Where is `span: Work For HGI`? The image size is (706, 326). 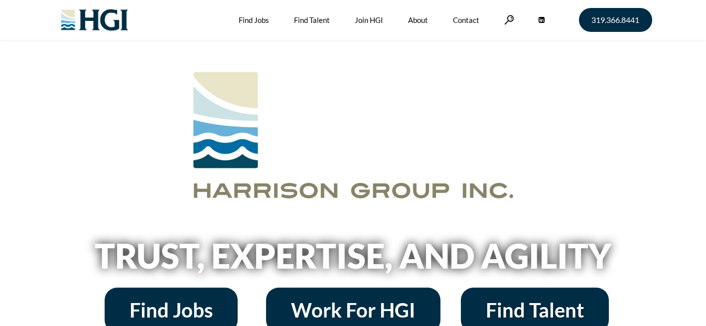 span: Work For HGI is located at coordinates (353, 310).